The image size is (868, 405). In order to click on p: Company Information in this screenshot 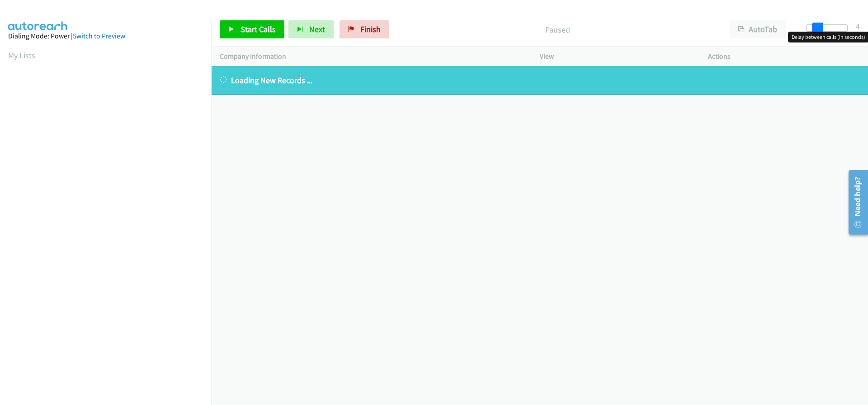, I will do `click(372, 57)`.